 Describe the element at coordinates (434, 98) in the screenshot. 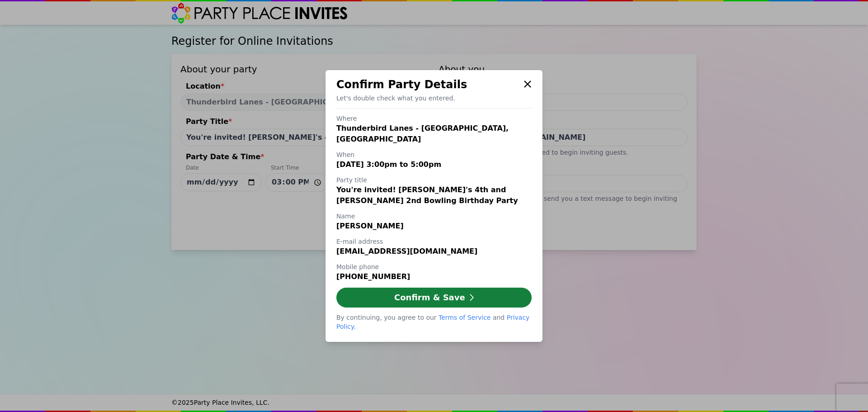

I see `p: Let's double check what you entered.` at that location.